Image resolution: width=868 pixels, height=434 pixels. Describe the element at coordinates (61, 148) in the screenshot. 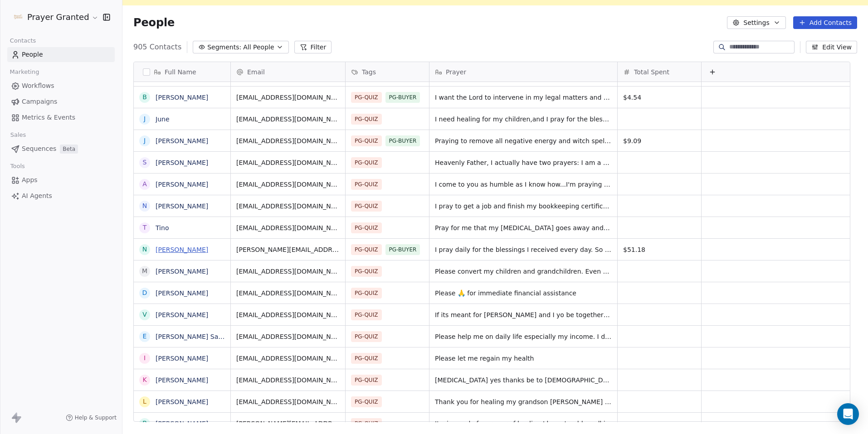

I see `a: SequencesBeta` at that location.